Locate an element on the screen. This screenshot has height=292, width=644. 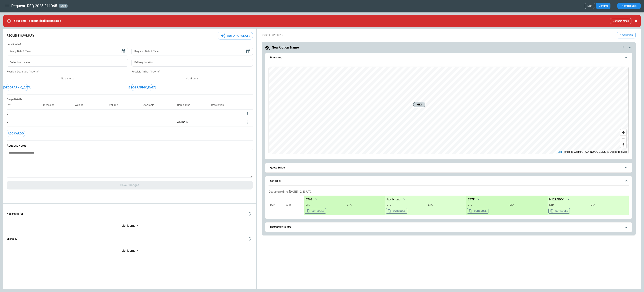
p: Request Notes is located at coordinates (130, 145).